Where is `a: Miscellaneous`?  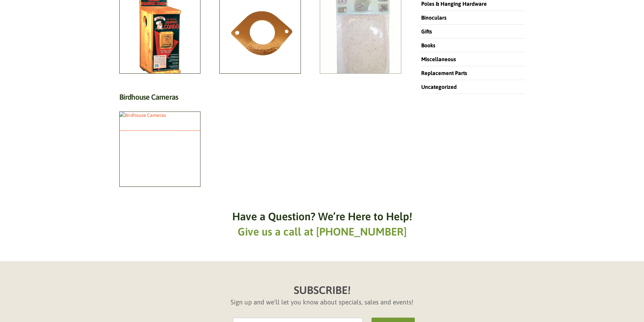 a: Miscellaneous is located at coordinates (438, 59).